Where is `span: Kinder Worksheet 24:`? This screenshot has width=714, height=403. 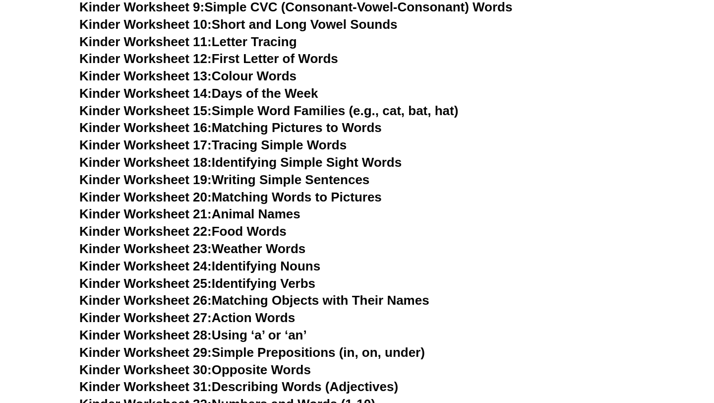
span: Kinder Worksheet 24: is located at coordinates (145, 266).